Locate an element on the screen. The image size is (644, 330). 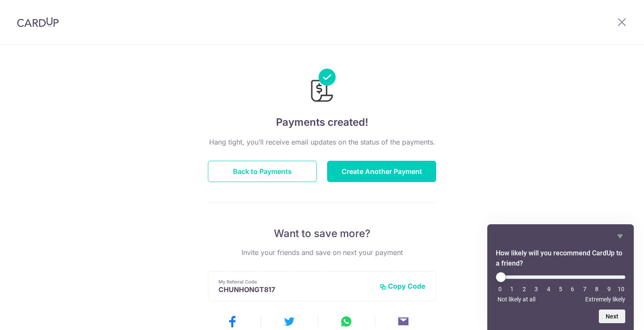
img: Payments is located at coordinates (322, 87).